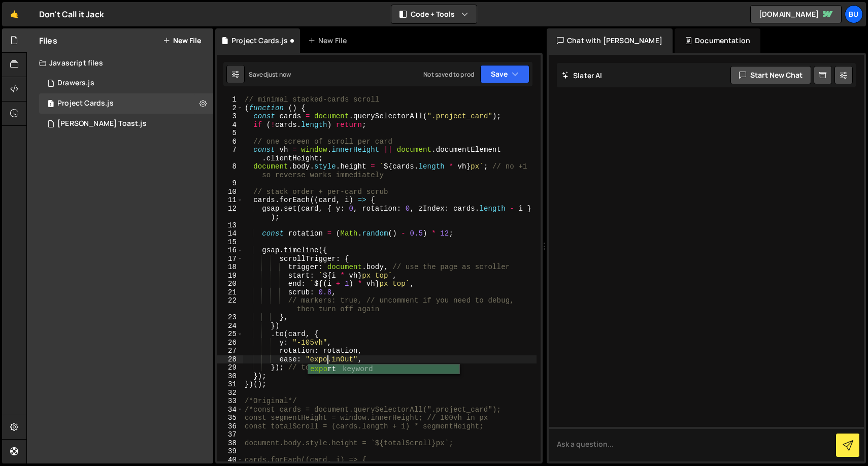 This screenshot has height=466, width=868. I want to click on div: 24, so click(230, 326).